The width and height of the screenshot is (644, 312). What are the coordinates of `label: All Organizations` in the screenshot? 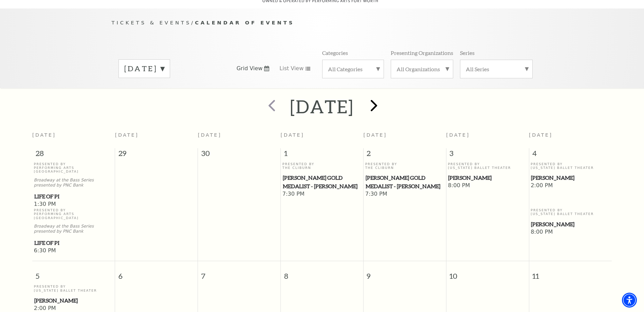 It's located at (421, 69).